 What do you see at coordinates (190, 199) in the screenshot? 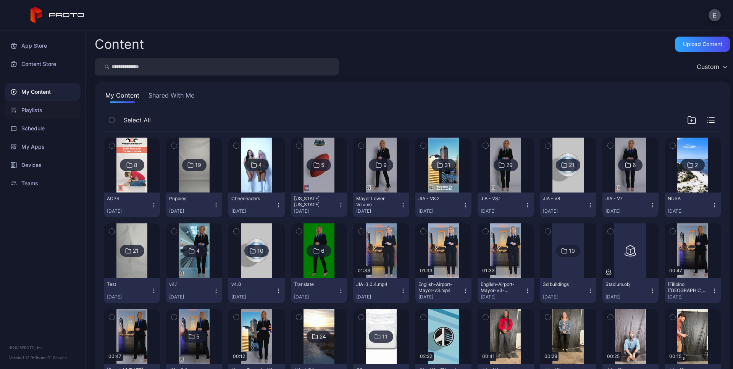
I see `div: Puppies` at bounding box center [190, 199].